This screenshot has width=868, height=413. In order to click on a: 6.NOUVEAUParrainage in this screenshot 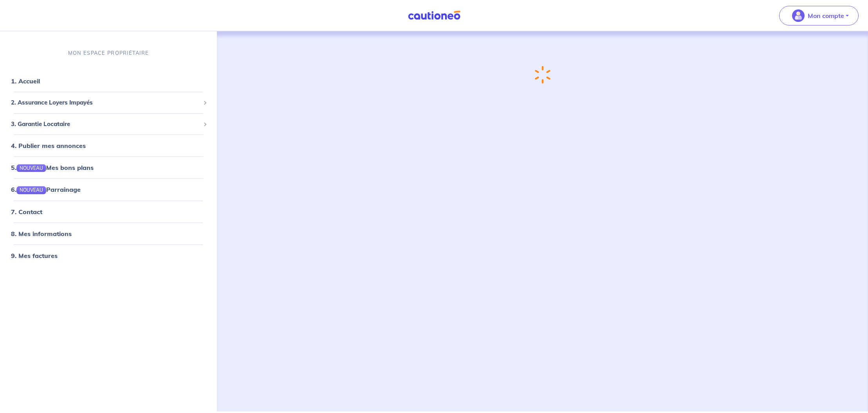, I will do `click(46, 189)`.